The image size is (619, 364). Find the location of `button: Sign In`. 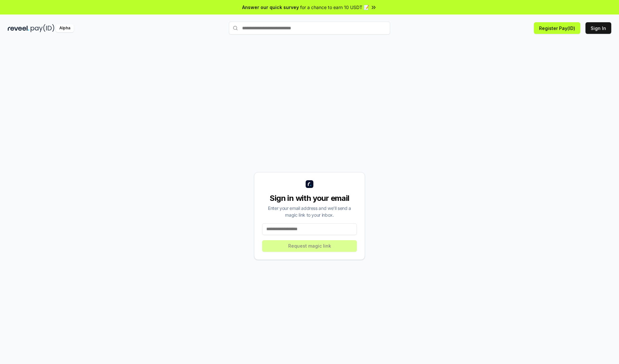

button: Sign In is located at coordinates (598, 28).